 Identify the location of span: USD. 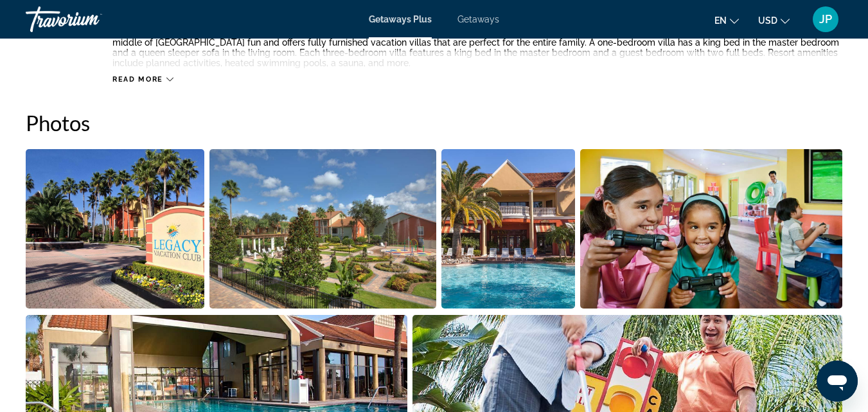
(768, 20).